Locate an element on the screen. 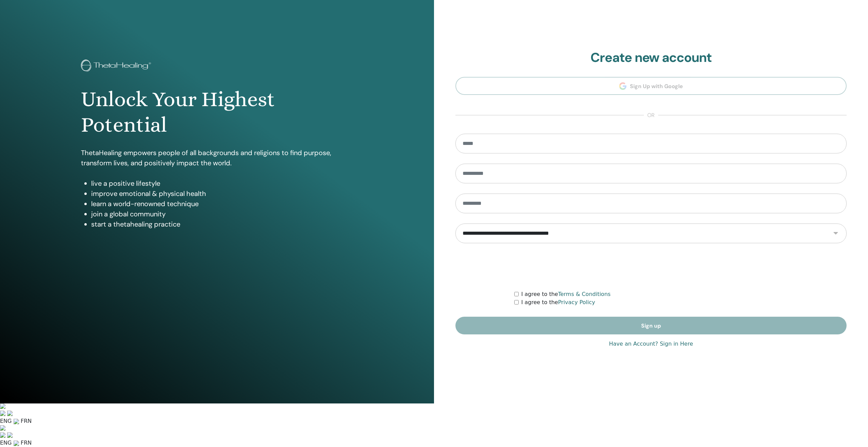 The image size is (868, 447). li: start a thetahealing practice is located at coordinates (222, 224).